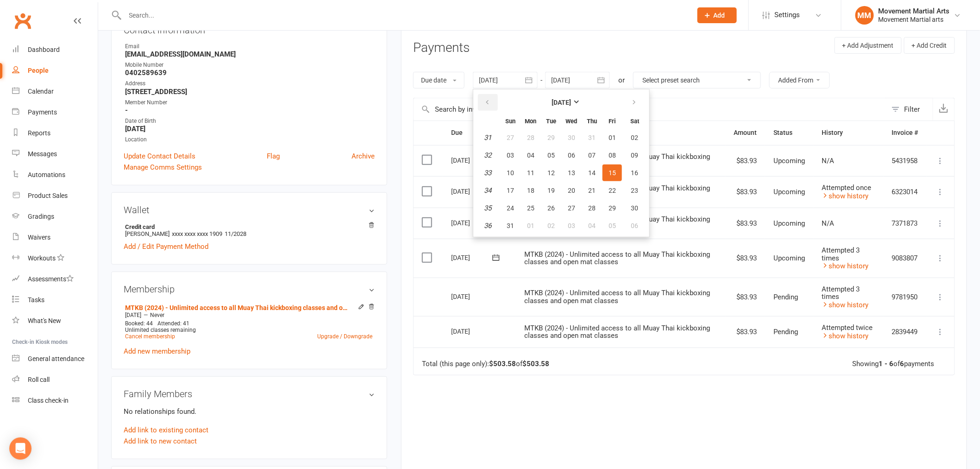 This screenshot has height=469, width=980. What do you see at coordinates (250, 102) in the screenshot?
I see `div: Member Number` at bounding box center [250, 102].